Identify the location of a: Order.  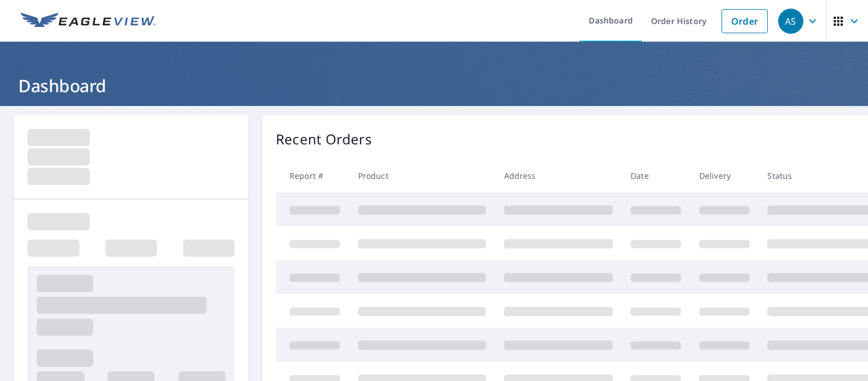
(744, 21).